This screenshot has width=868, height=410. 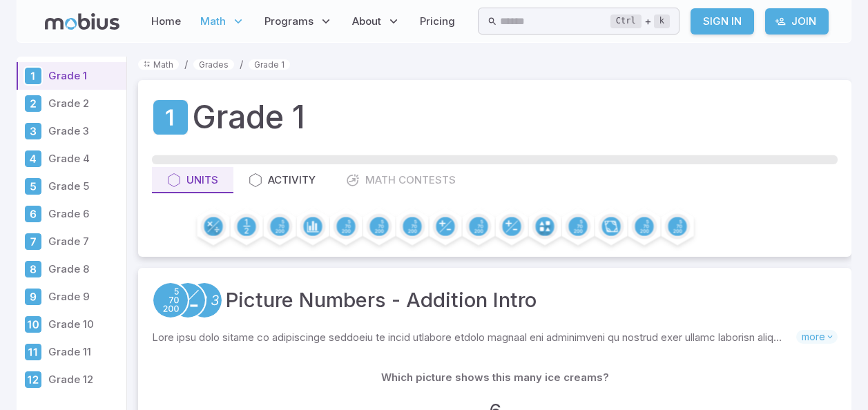 What do you see at coordinates (166, 21) in the screenshot?
I see `a: Home` at bounding box center [166, 21].